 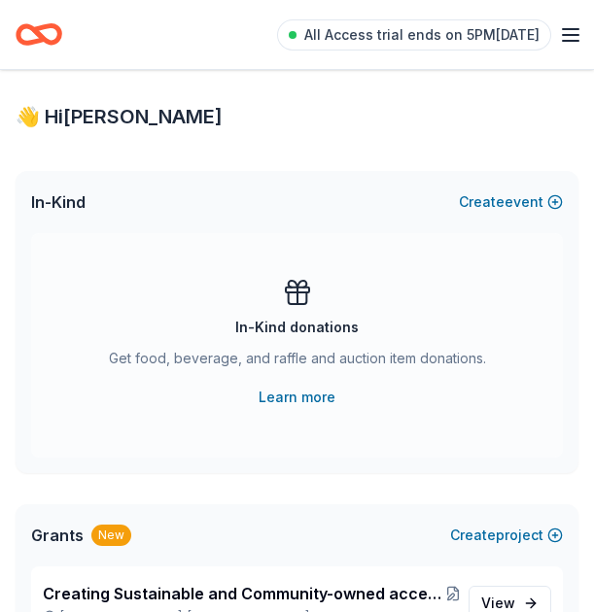 I want to click on div: New, so click(x=111, y=536).